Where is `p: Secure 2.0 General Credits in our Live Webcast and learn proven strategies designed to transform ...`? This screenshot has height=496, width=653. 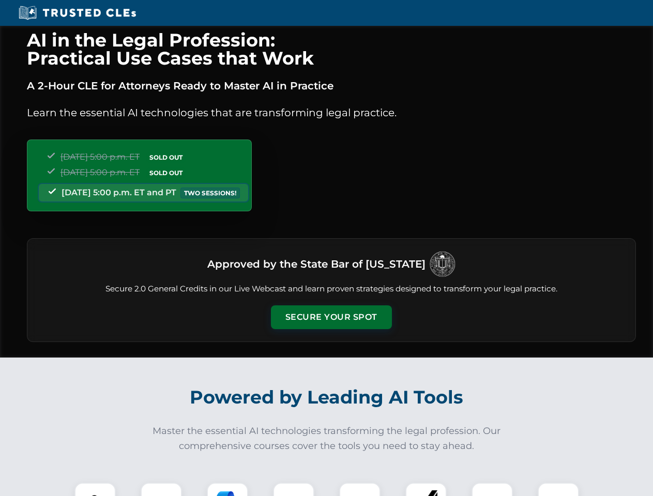 p: Secure 2.0 General Credits in our Live Webcast and learn proven strategies designed to transform ... is located at coordinates (331, 289).